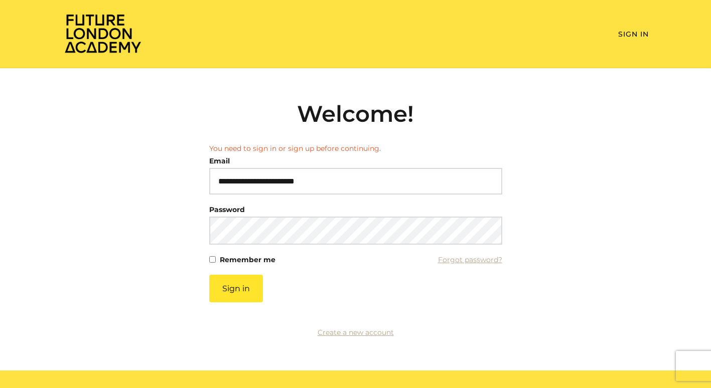 The width and height of the screenshot is (711, 388). What do you see at coordinates (219, 161) in the screenshot?
I see `label: Email` at bounding box center [219, 161].